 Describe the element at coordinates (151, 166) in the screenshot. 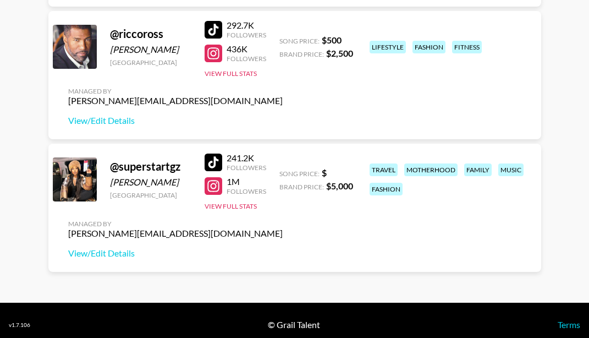

I see `div: @ superstartgz` at that location.